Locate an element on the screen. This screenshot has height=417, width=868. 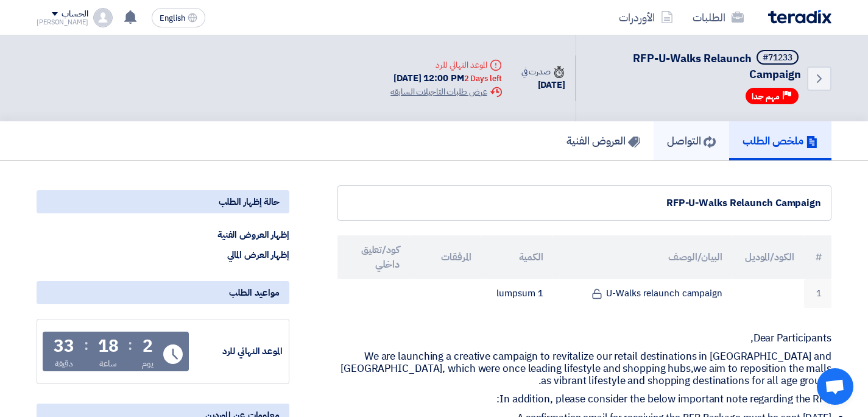
div: ساعة is located at coordinates (108, 363).